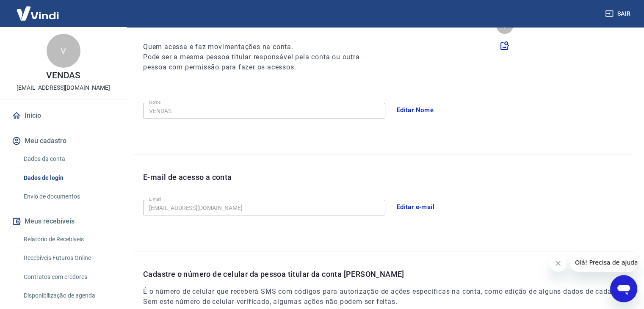  Describe the element at coordinates (415, 110) in the screenshot. I see `button: Editar Nome` at that location.